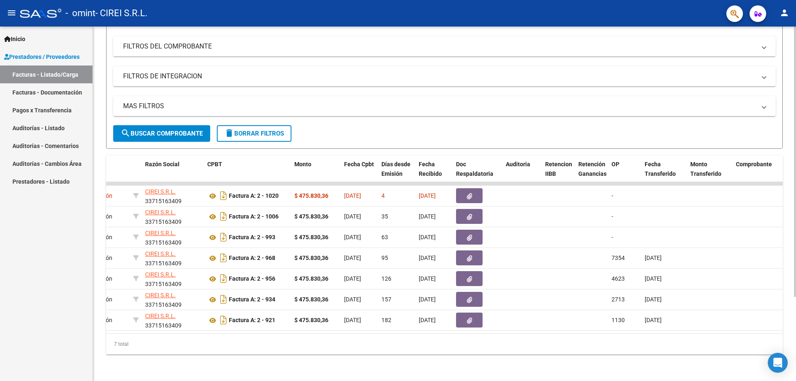 This screenshot has width=796, height=381. Describe the element at coordinates (12, 13) in the screenshot. I see `mat-icon: menu` at that location.